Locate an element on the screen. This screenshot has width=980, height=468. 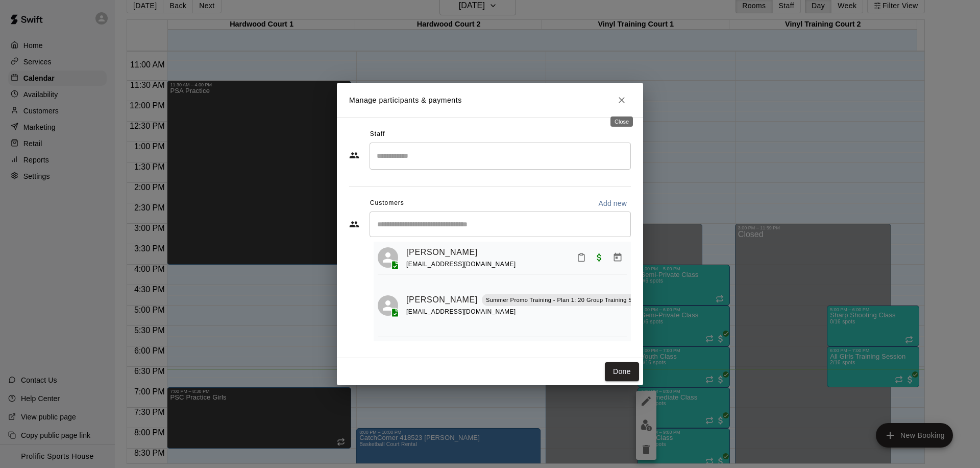
span: Customers is located at coordinates (387, 203).